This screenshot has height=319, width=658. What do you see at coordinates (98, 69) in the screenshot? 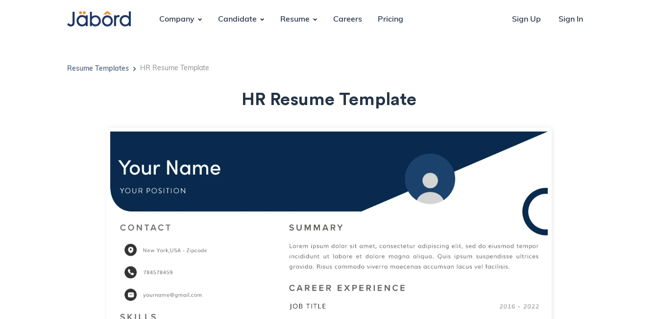
I see `a: Resume Templates` at bounding box center [98, 69].